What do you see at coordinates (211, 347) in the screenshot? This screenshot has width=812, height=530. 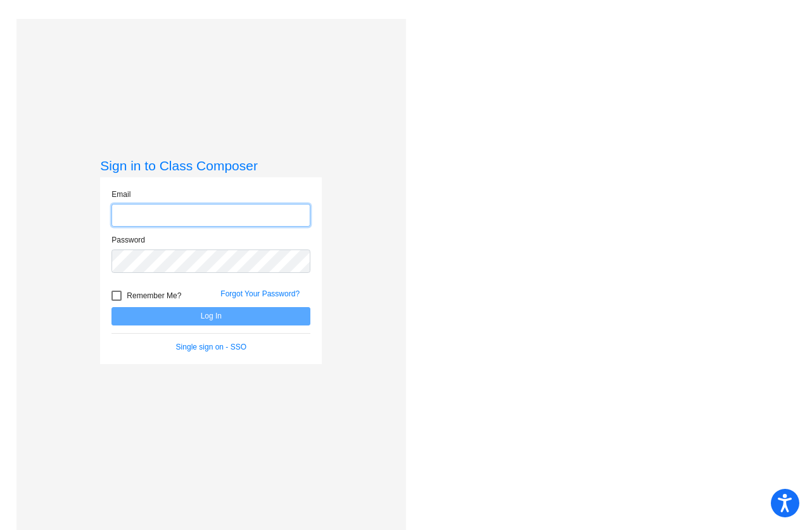 I see `a: Single sign on - SSO` at bounding box center [211, 347].